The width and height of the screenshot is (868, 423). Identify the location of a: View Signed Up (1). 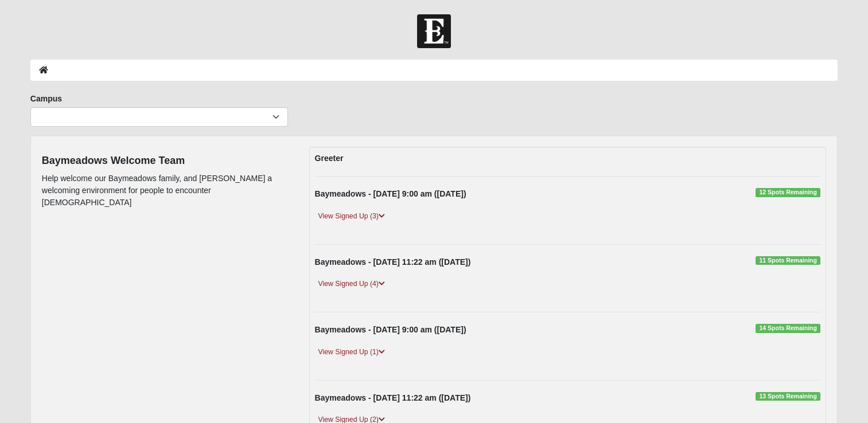
(352, 352).